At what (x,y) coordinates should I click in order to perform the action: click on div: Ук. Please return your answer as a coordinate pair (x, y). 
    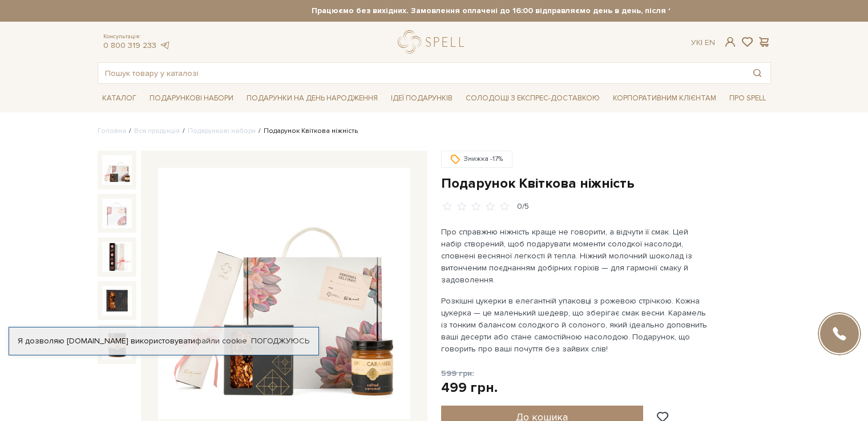
    Looking at the image, I should click on (703, 43).